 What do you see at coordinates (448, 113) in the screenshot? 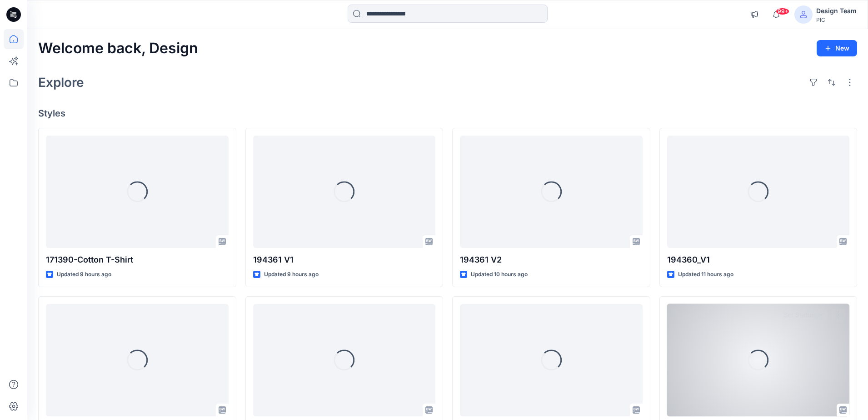
I see `h4: Styles` at bounding box center [448, 113].